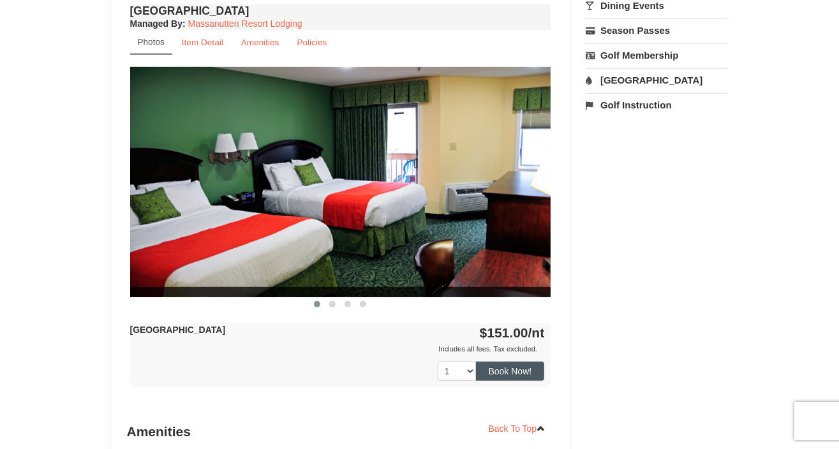 The height and width of the screenshot is (449, 839). What do you see at coordinates (341, 432) in the screenshot?
I see `h3: Amenities` at bounding box center [341, 432].